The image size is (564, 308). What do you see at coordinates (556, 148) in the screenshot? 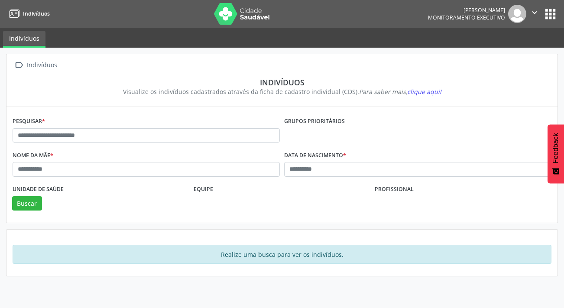
I see `span: Feedback` at bounding box center [556, 148].